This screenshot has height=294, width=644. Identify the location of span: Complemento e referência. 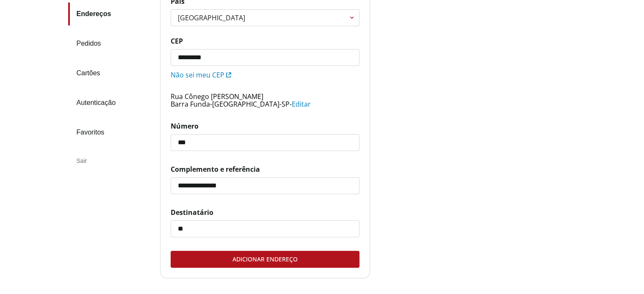
(265, 170).